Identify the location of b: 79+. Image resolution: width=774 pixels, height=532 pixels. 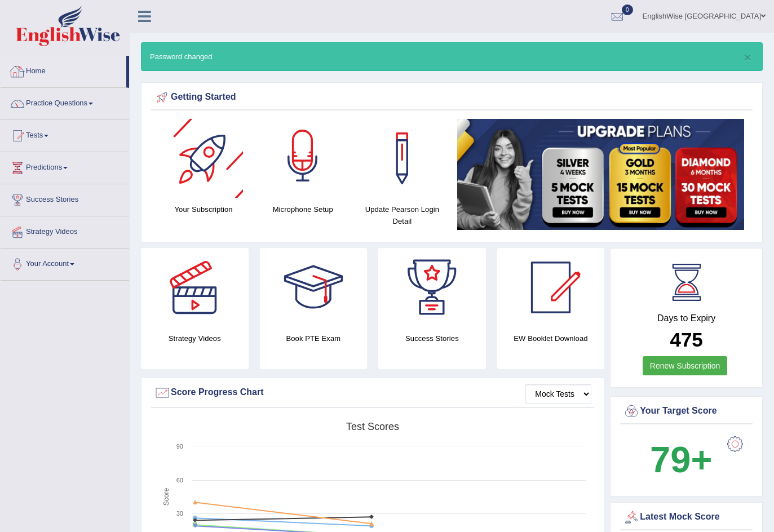
(681, 459).